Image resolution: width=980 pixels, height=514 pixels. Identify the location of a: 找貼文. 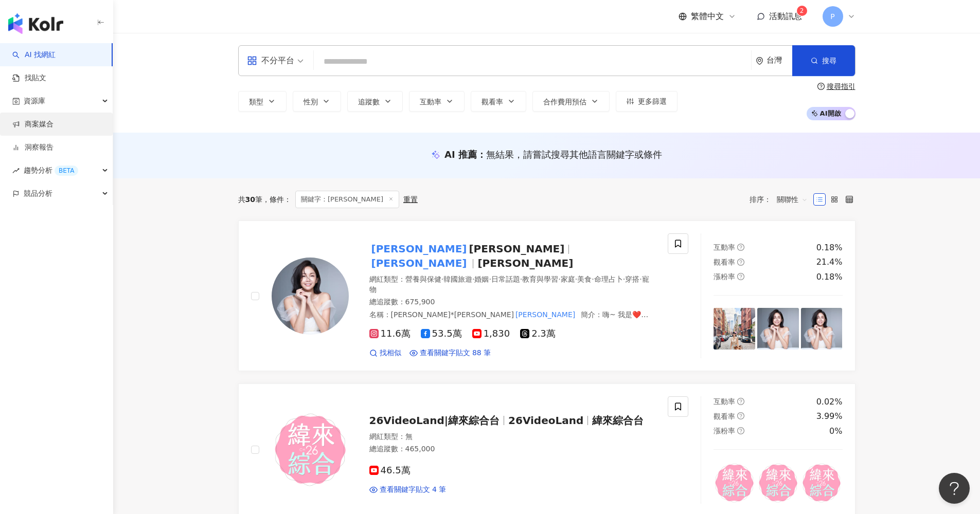
(29, 78).